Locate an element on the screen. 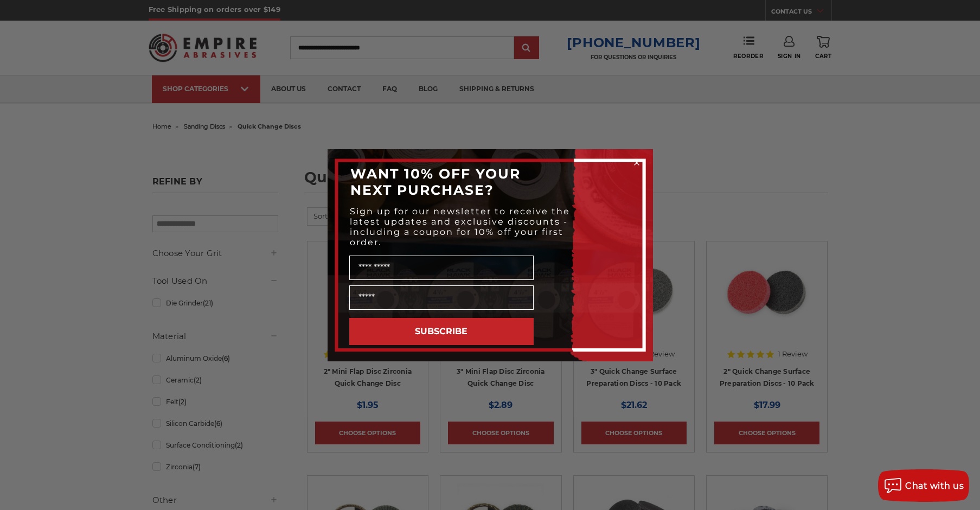 Image resolution: width=980 pixels, height=510 pixels. button: Close dialog is located at coordinates (637, 163).